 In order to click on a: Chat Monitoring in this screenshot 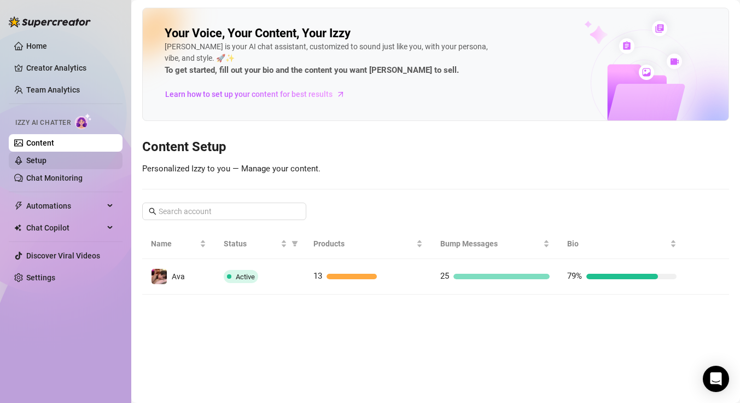, I will do `click(54, 178)`.